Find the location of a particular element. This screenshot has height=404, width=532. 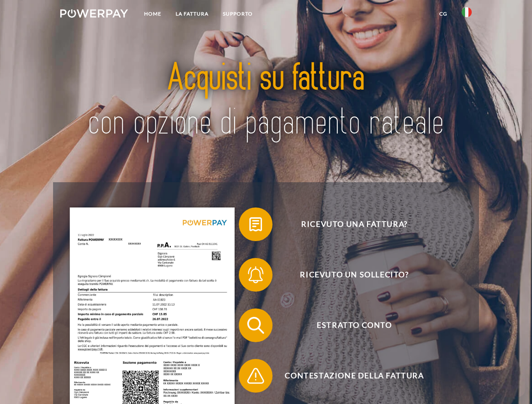

img: logo-powerpay-white.svg is located at coordinates (93, 13).